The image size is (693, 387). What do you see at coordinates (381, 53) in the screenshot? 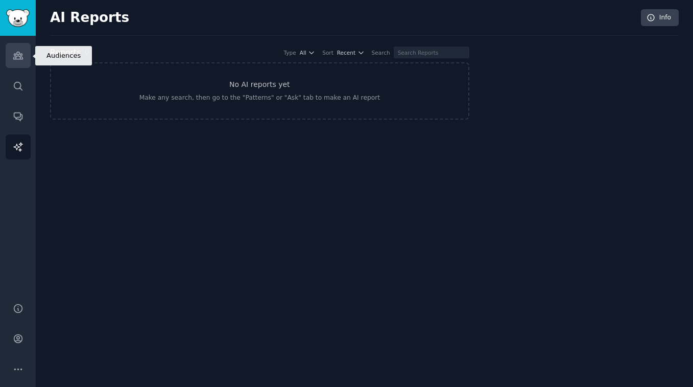
I see `div: Search` at bounding box center [381, 53].